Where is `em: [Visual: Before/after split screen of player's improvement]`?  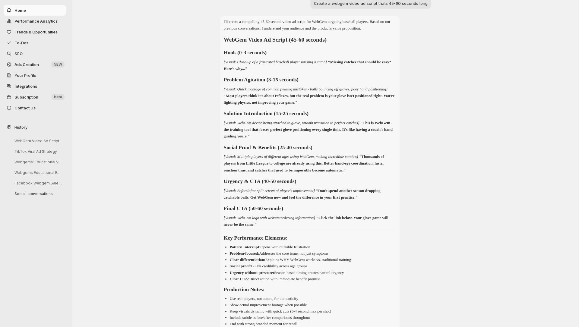 em: [Visual: Before/after split screen of player's improvement] is located at coordinates (269, 191).